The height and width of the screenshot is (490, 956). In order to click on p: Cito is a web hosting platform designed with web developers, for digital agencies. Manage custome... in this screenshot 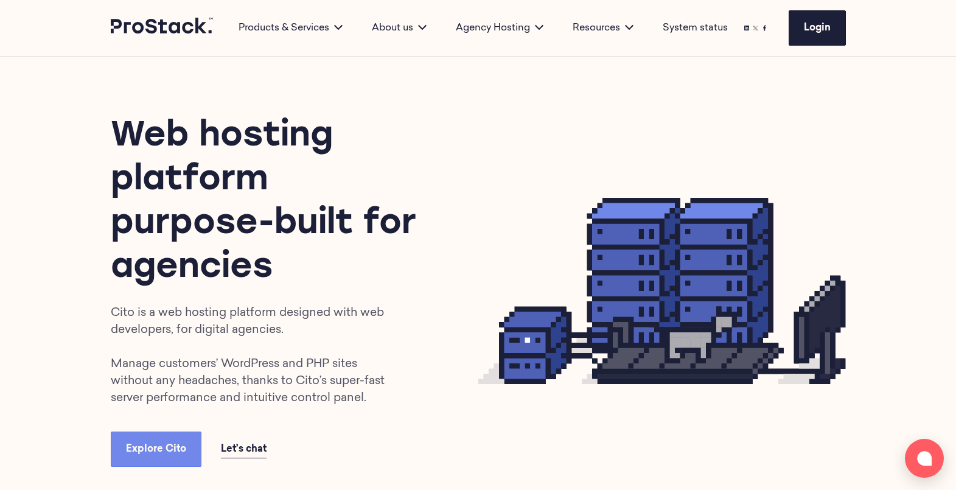, I will do `click(256, 356)`.